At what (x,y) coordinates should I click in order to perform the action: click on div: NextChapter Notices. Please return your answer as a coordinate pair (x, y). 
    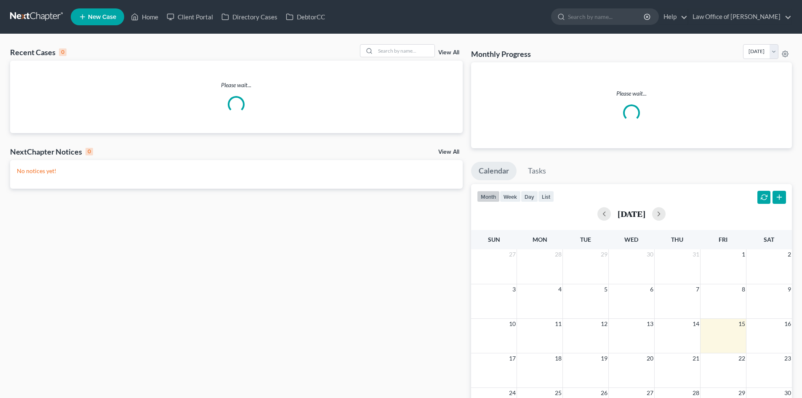
    Looking at the image, I should click on (51, 152).